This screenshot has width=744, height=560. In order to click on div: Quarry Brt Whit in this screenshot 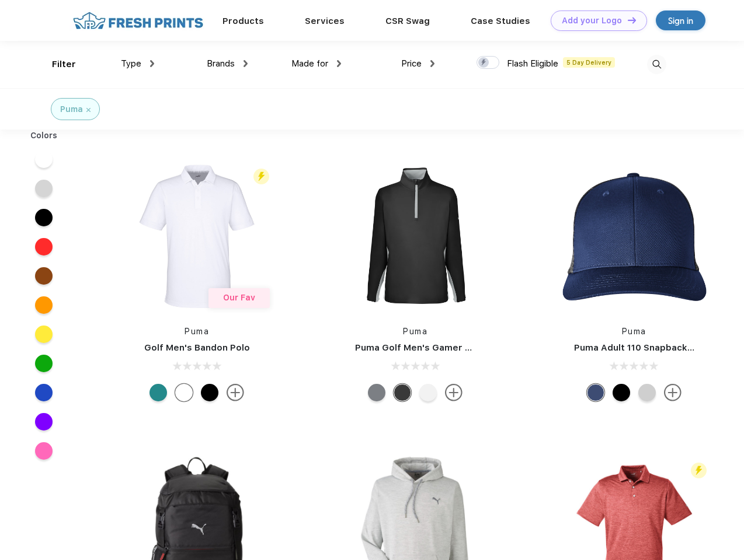, I will do `click(647, 393)`.